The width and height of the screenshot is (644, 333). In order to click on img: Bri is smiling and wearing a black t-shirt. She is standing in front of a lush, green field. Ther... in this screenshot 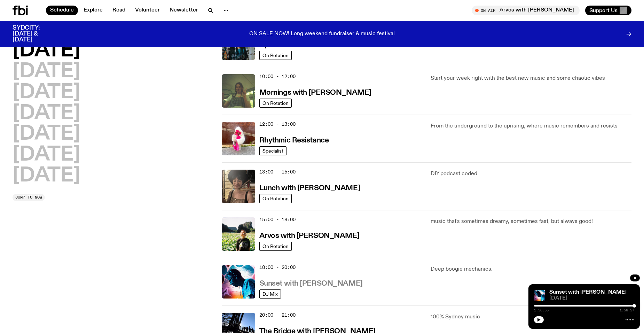, I will do `click(239, 234)`.